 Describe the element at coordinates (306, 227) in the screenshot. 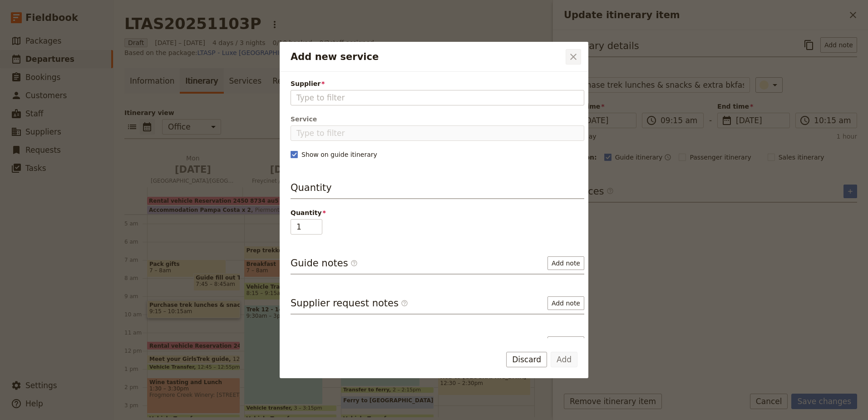

I see `input: Quantity` at that location.